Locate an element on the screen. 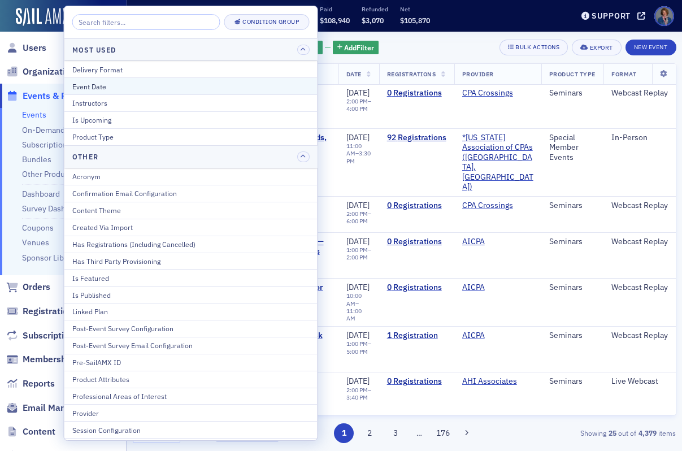  button: 3 is located at coordinates (395, 433).